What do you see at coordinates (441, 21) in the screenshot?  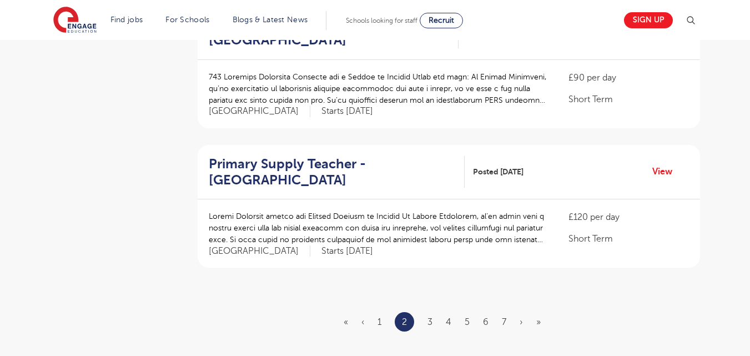 I see `a: Recruit` at bounding box center [441, 21].